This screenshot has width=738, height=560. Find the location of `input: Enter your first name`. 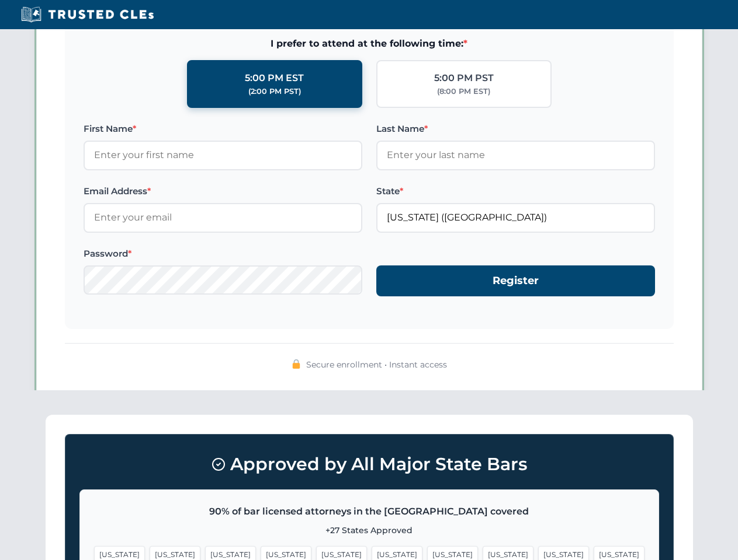

input: Enter your first name is located at coordinates (223, 155).